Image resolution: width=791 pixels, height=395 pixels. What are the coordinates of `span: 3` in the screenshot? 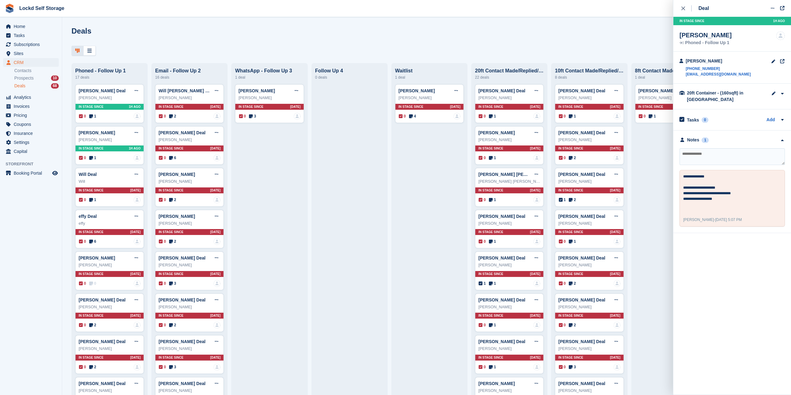 It's located at (252, 116).